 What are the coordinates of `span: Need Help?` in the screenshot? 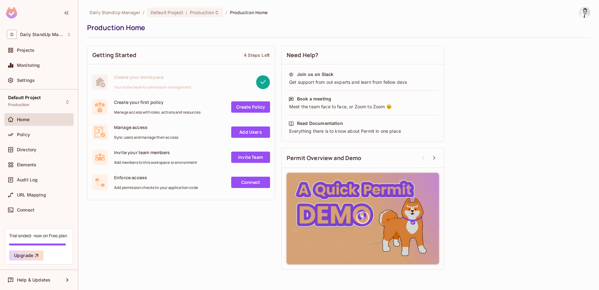 It's located at (303, 55).